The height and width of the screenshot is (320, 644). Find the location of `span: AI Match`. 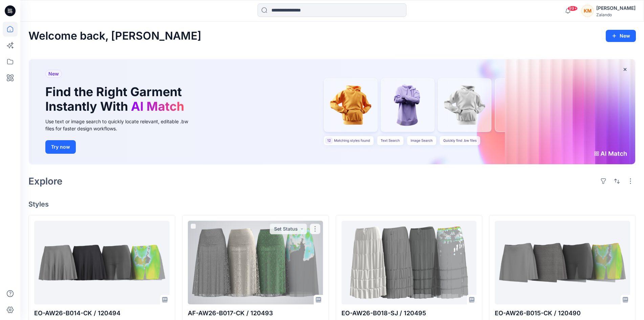

span: AI Match is located at coordinates (157, 106).